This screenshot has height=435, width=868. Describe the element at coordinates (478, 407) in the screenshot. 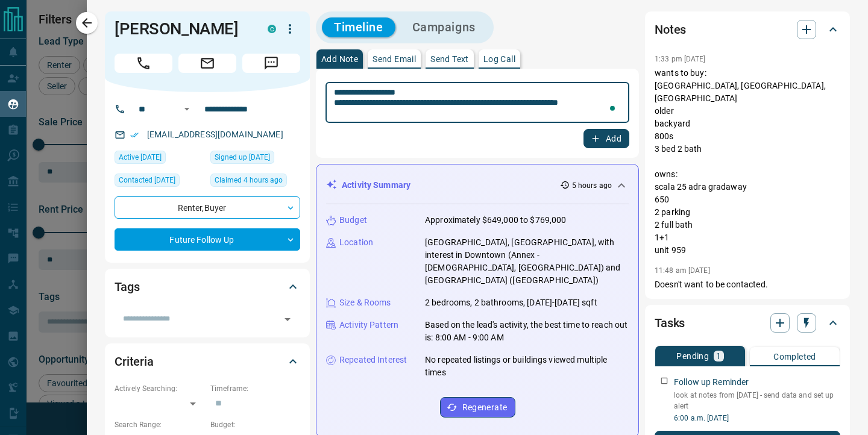

I see `button: Regenerate` at that location.